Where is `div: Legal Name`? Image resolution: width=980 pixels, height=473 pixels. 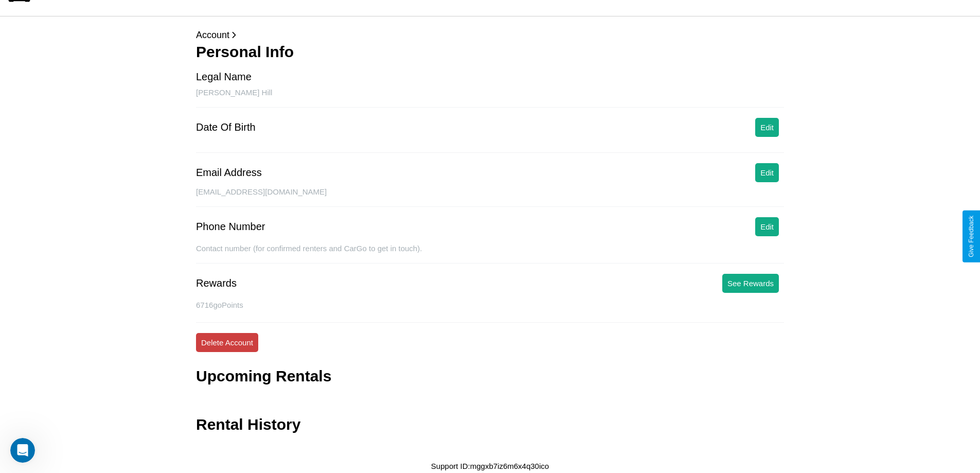 div: Legal Name is located at coordinates (224, 77).